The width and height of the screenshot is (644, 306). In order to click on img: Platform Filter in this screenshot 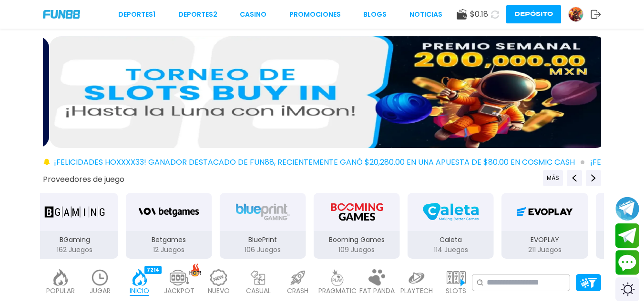, I will do `click(588, 283)`.